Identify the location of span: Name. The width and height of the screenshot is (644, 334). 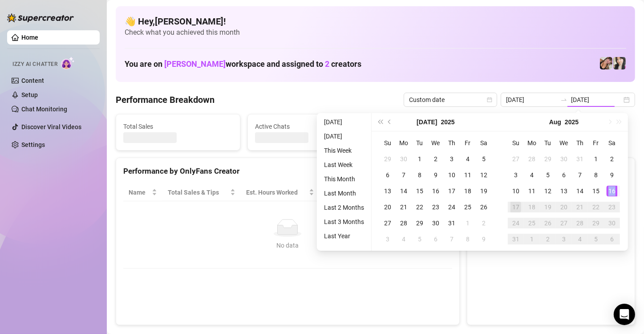
(139, 192).